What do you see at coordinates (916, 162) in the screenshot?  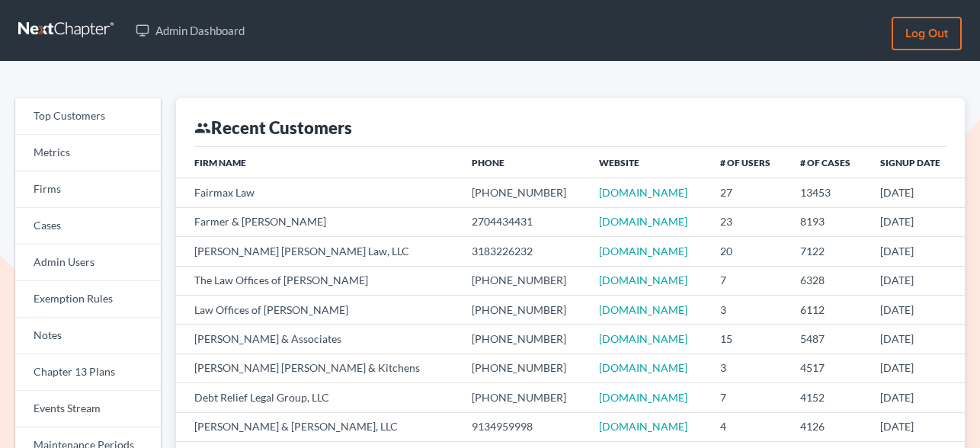 I see `th: Signup Date` at bounding box center [916, 162].